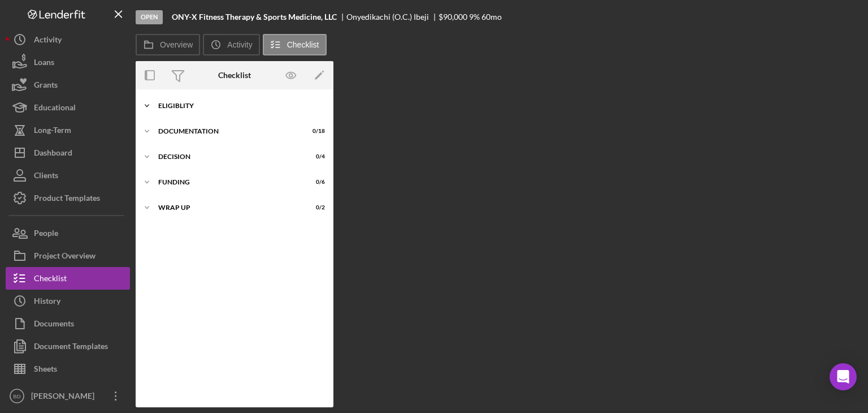 This screenshot has height=413, width=868. Describe the element at coordinates (68, 324) in the screenshot. I see `a: Documents` at that location.